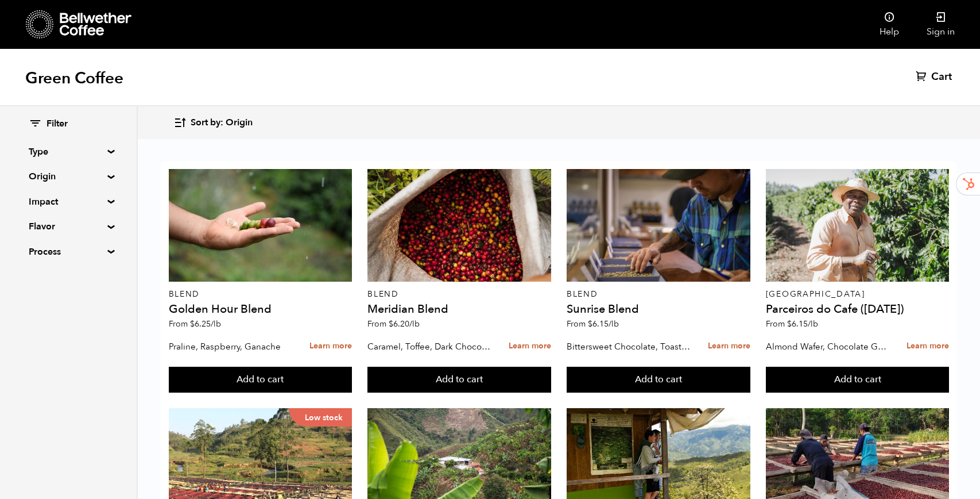  What do you see at coordinates (935, 77) in the screenshot?
I see `a: Cart` at bounding box center [935, 77].